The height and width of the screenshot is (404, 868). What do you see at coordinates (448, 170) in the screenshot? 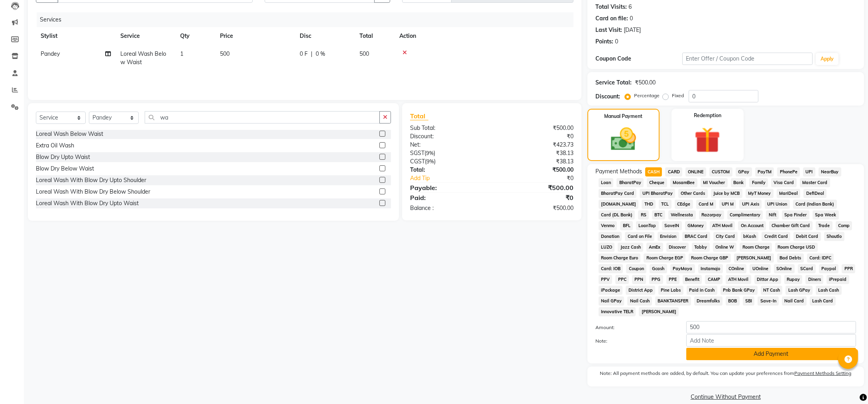
I see `div: Total:` at bounding box center [448, 170].